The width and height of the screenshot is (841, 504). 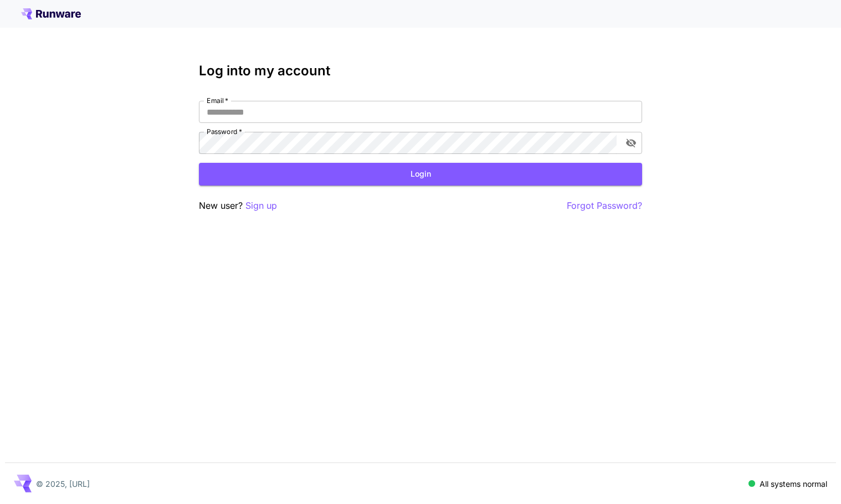 I want to click on p: All systems normal, so click(x=793, y=483).